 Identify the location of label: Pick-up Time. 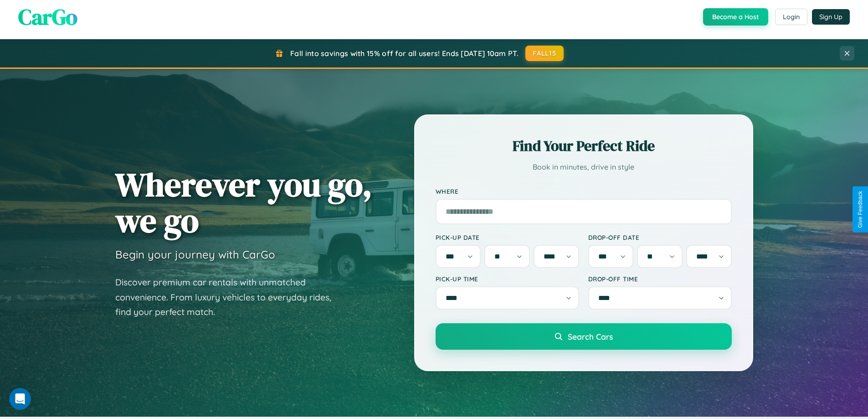
(508, 278).